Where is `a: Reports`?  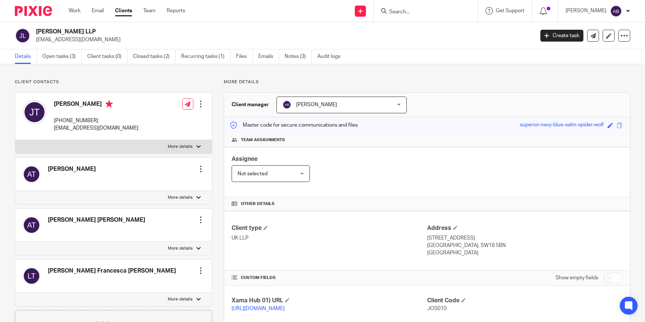 a: Reports is located at coordinates (176, 11).